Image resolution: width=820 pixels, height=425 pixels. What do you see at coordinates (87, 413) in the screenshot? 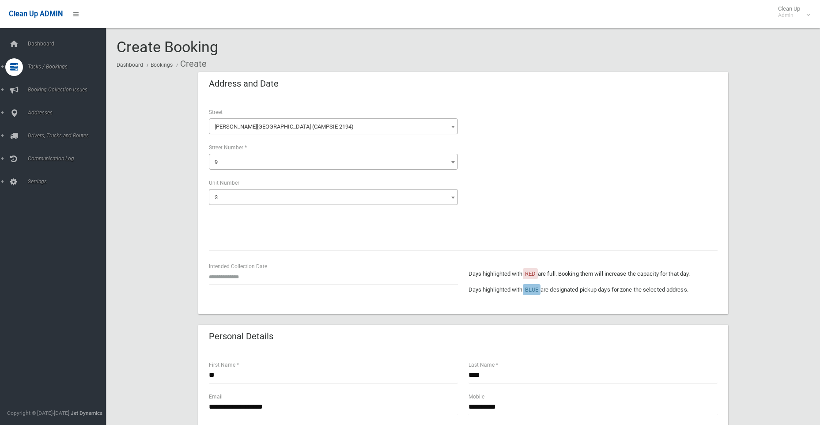
I see `strong: Jet Dynamics` at bounding box center [87, 413].